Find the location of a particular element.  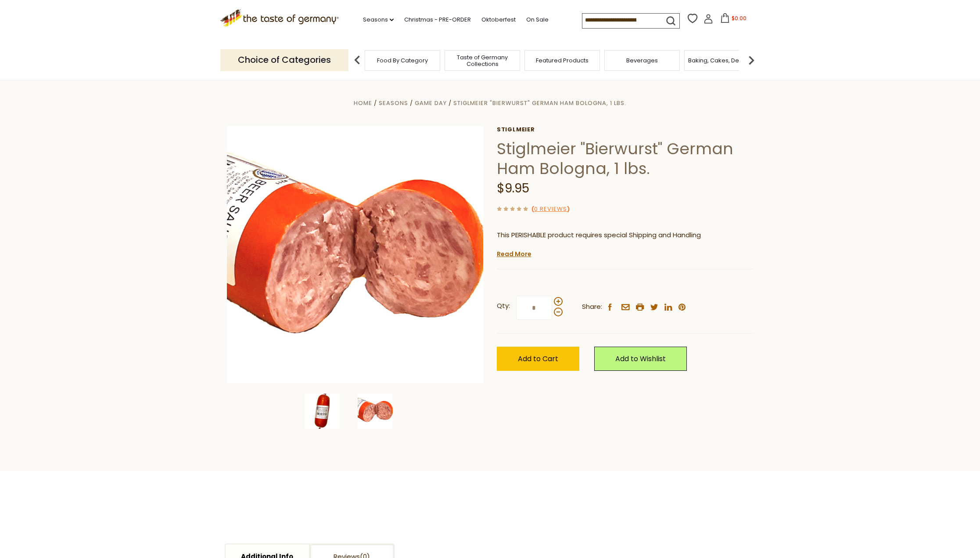

li: We will ship this product in heat-protective packaging and ice. is located at coordinates (630, 253).